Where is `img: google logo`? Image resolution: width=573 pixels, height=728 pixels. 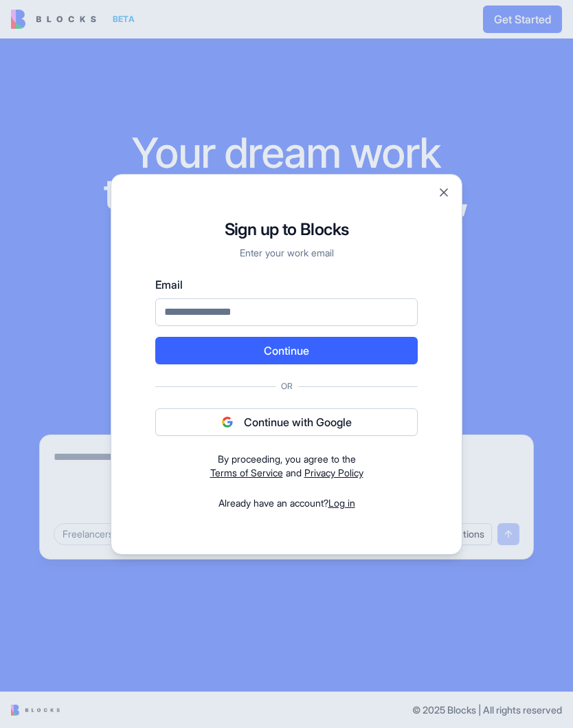
img: google logo is located at coordinates (228, 422).